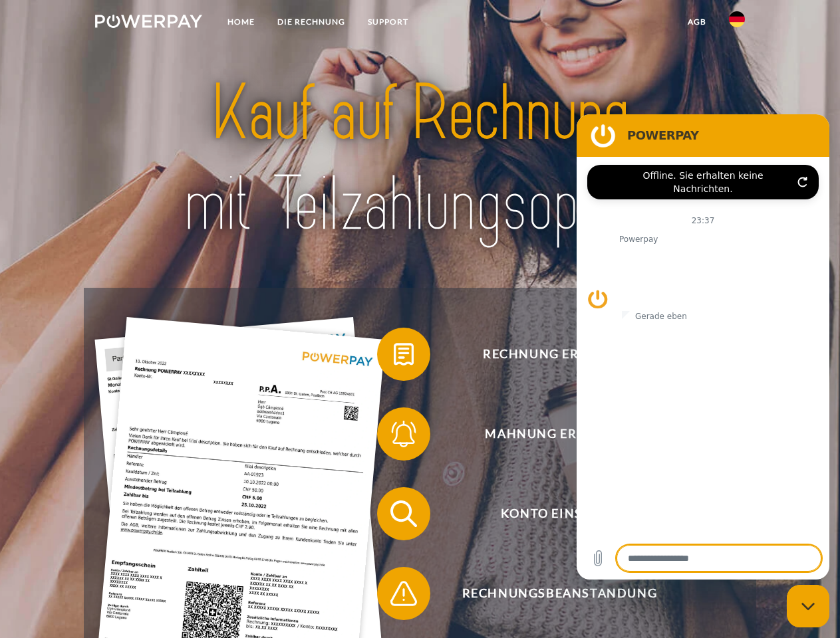 Image resolution: width=840 pixels, height=638 pixels. Describe the element at coordinates (226, 68) in the screenshot. I see `button: Verbindung aktualisieren` at that location.